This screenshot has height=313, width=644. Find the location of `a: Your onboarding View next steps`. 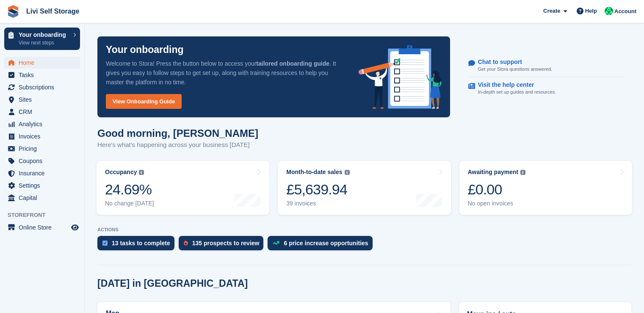

a: Your onboarding View next steps is located at coordinates (42, 39).